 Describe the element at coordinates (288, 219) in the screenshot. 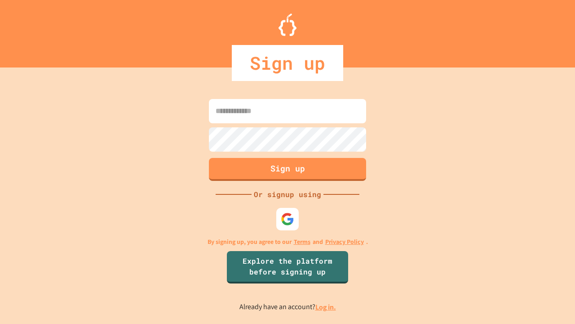

I see `img: google-icon.svg` at that location.